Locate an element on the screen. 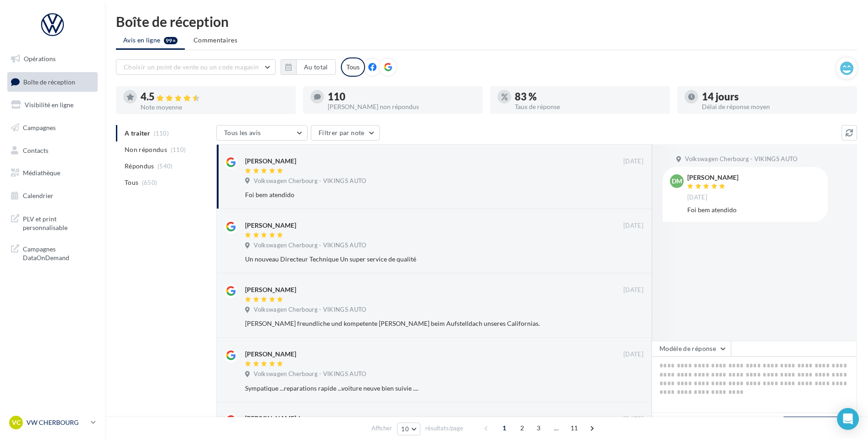  span: Campagnes DataOnDemand is located at coordinates (58, 252).